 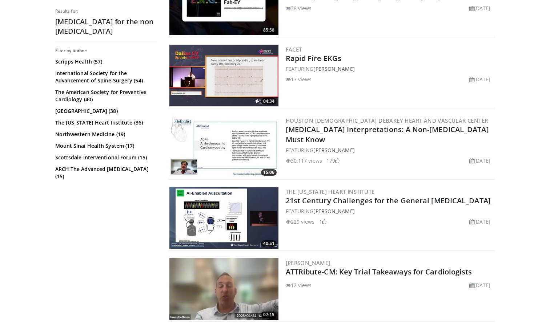 What do you see at coordinates (333, 161) in the screenshot?
I see `li: 179` at bounding box center [333, 161].